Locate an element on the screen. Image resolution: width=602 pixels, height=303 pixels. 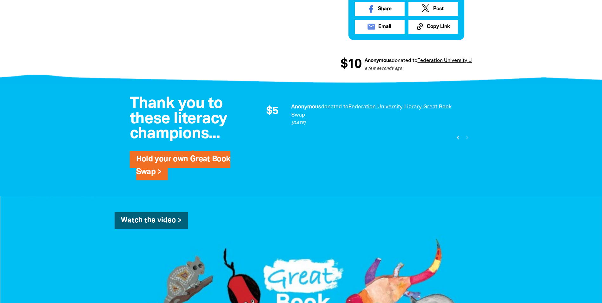
span: $10 is located at coordinates (351, 64).